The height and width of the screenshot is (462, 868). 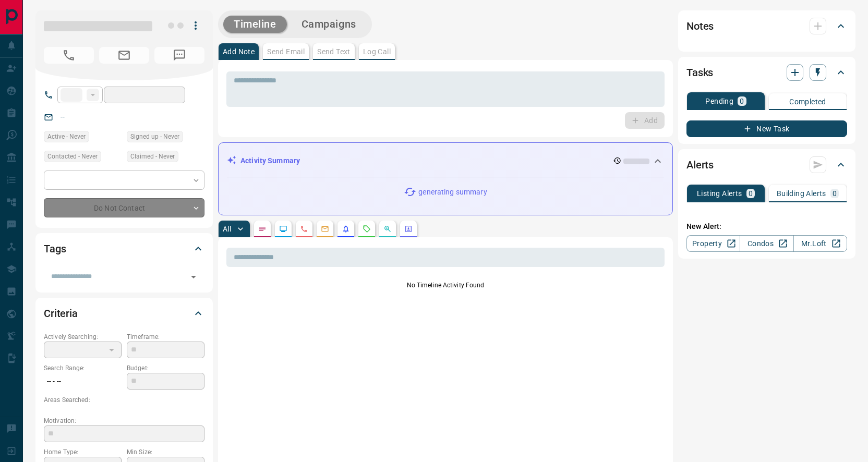 I want to click on p: Listing Alerts, so click(x=719, y=193).